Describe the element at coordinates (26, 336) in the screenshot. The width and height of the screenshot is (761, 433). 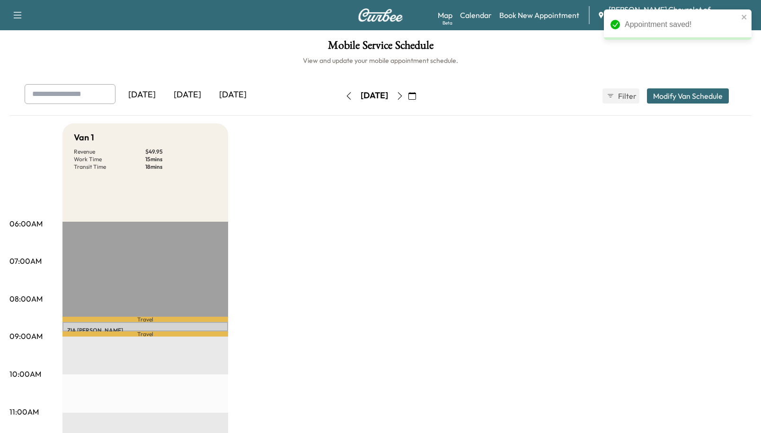
I see `p: 09:00AM` at that location.